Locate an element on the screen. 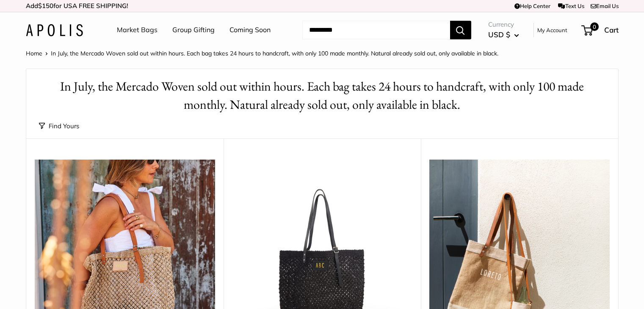 Image resolution: width=644 pixels, height=309 pixels. span: In July, the Mercado Woven sold out within hours. Each bag takes 24 hours to handcraft, with only... is located at coordinates (274, 53).